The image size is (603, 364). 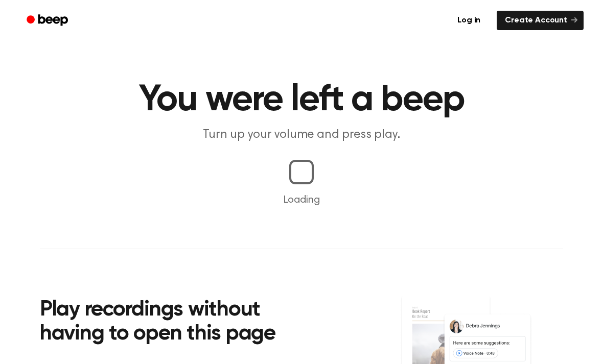 I want to click on p: Loading, so click(x=302, y=200).